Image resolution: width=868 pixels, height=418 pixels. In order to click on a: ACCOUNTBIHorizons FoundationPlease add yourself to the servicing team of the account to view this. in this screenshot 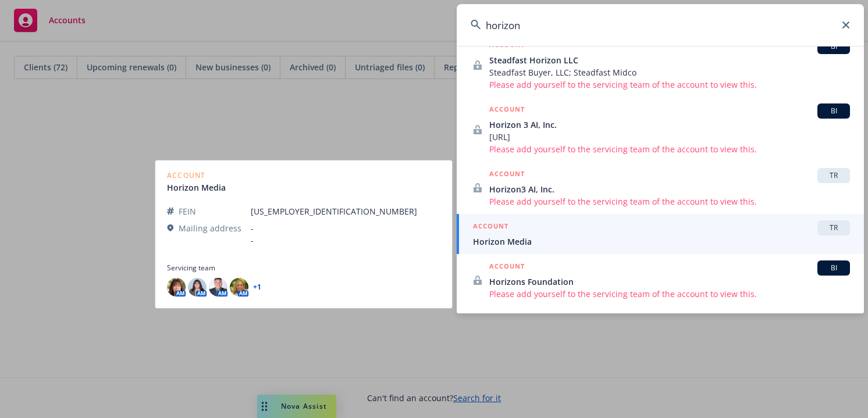, I will do `click(660, 281)`.